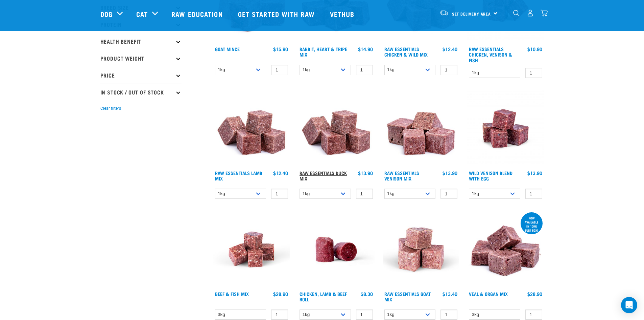 This screenshot has height=320, width=644. Describe the element at coordinates (505, 249) in the screenshot. I see `img: 1158 Veal Organ Mix 01` at that location.